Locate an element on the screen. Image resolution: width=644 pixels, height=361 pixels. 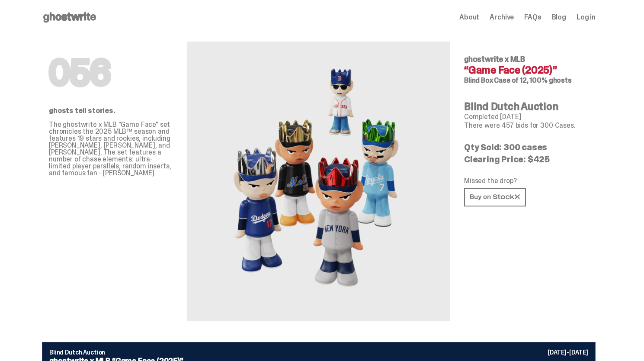
span: FAQs is located at coordinates (532, 17).